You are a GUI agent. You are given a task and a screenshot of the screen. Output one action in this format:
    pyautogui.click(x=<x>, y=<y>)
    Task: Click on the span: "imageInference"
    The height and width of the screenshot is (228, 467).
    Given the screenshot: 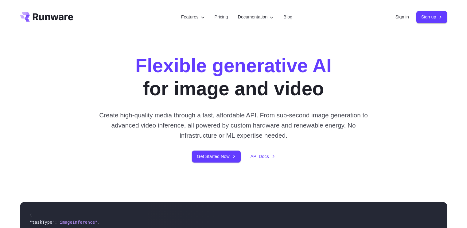 What is the action you would take?
    pyautogui.click(x=77, y=222)
    